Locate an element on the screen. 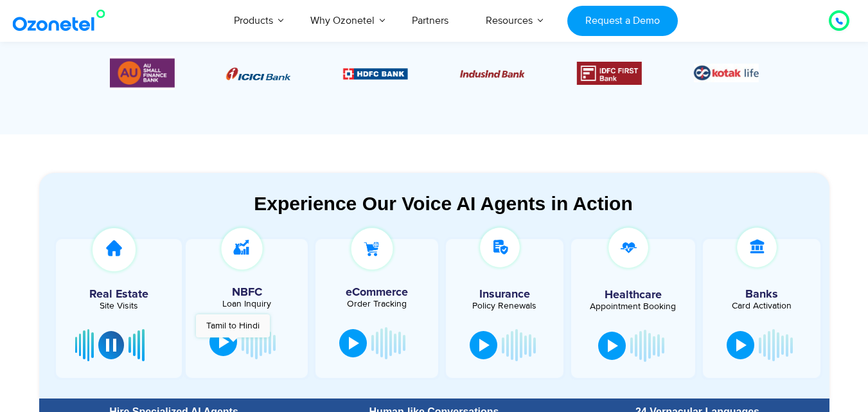 The height and width of the screenshot is (412, 868). h5: NBFC is located at coordinates (247, 292).